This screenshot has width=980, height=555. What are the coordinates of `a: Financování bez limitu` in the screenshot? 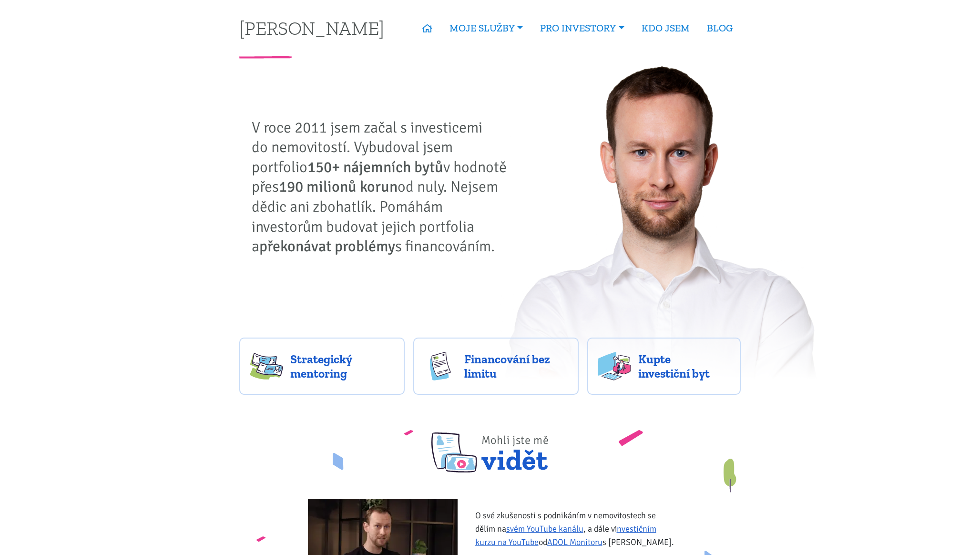 It's located at (496, 366).